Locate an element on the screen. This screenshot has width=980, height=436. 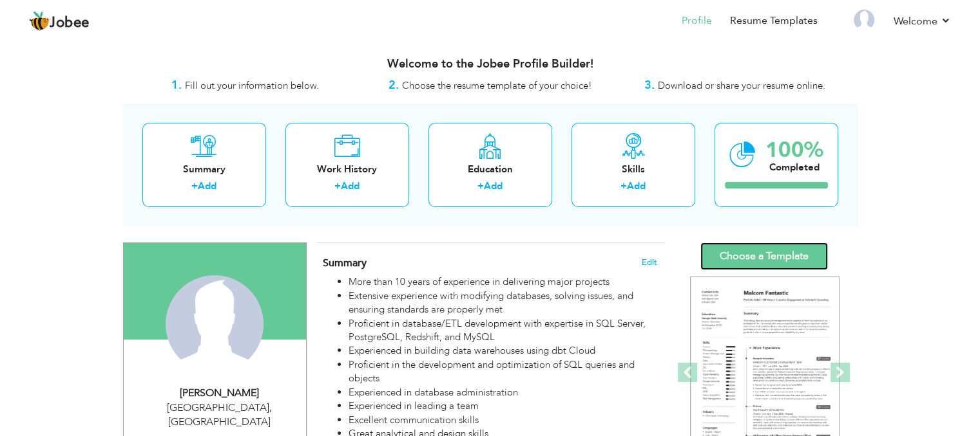
li: More than 10 years of experience in delivering major projects is located at coordinates (502, 282).